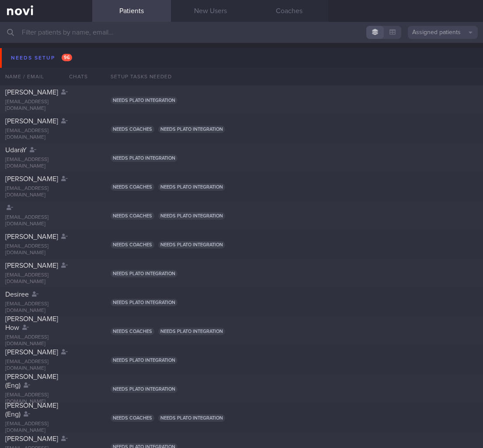 Image resolution: width=483 pixels, height=448 pixels. What do you see at coordinates (16, 150) in the screenshot?
I see `span: UdaraY` at bounding box center [16, 150].